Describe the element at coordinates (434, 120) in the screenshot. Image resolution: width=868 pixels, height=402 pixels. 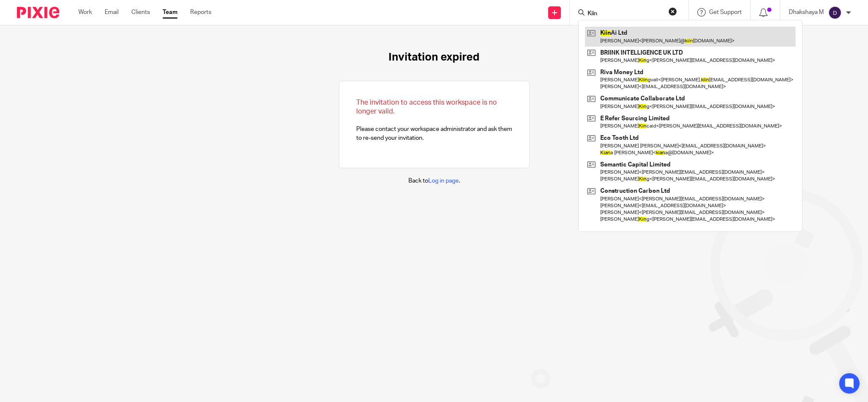
I see `p: Please contact your workspace administrator and ask them to re-send your invitation.` at that location.